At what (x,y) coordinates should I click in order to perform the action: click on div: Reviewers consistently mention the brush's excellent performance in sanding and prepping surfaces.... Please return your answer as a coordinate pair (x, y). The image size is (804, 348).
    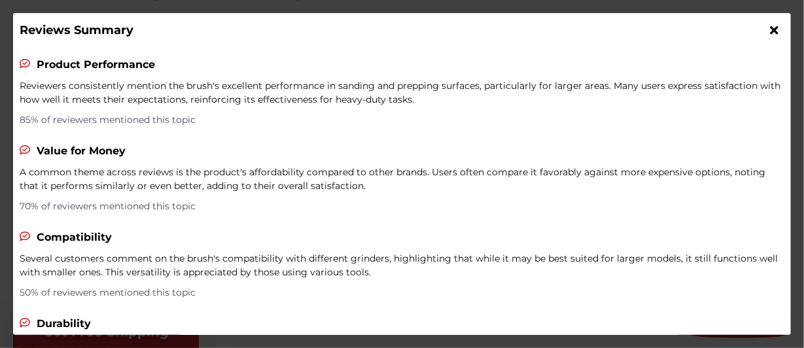
    Looking at the image, I should click on (402, 93).